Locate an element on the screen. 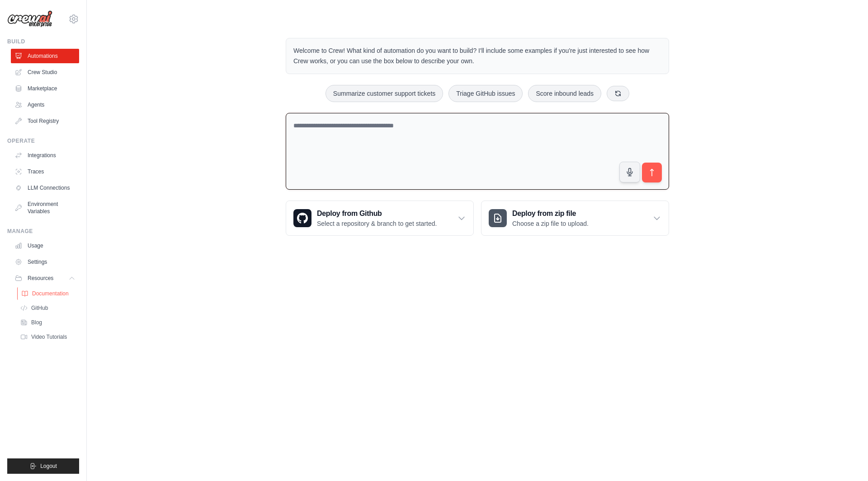  p: Welcome to Crew! What kind of automation do you want to build? I'll include some examples if you'... is located at coordinates (477, 56).